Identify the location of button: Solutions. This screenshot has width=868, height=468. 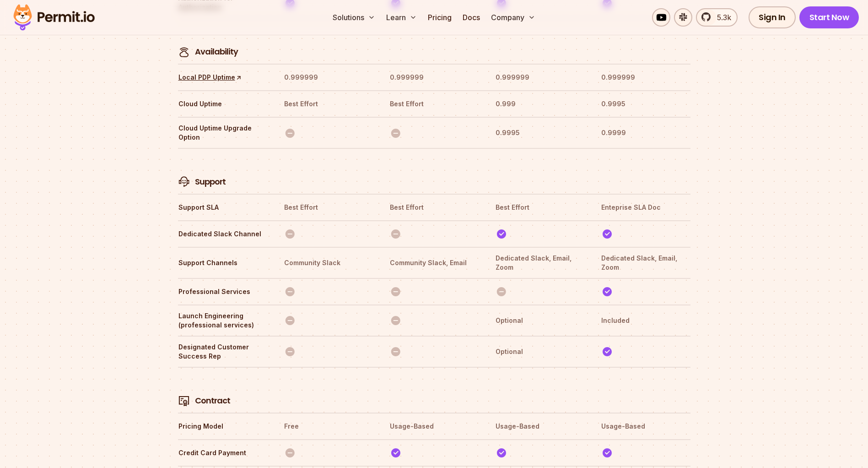
(354, 17).